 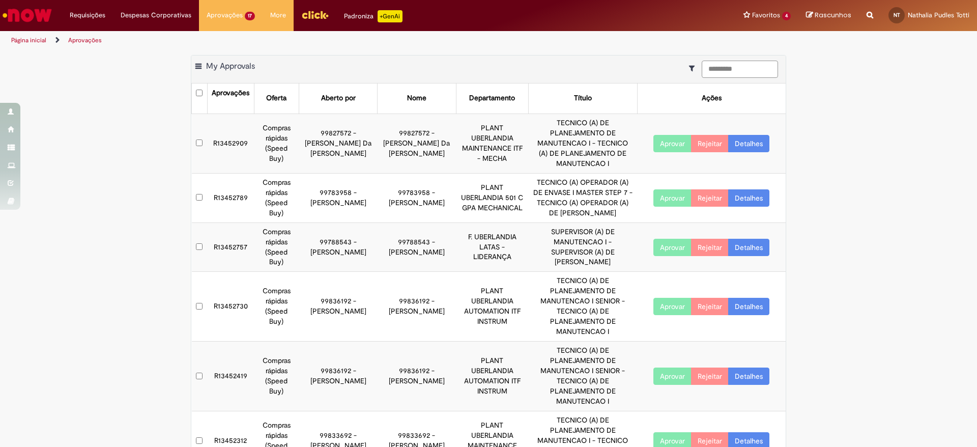 What do you see at coordinates (230, 98) in the screenshot?
I see `th: Aprovações` at bounding box center [230, 98].